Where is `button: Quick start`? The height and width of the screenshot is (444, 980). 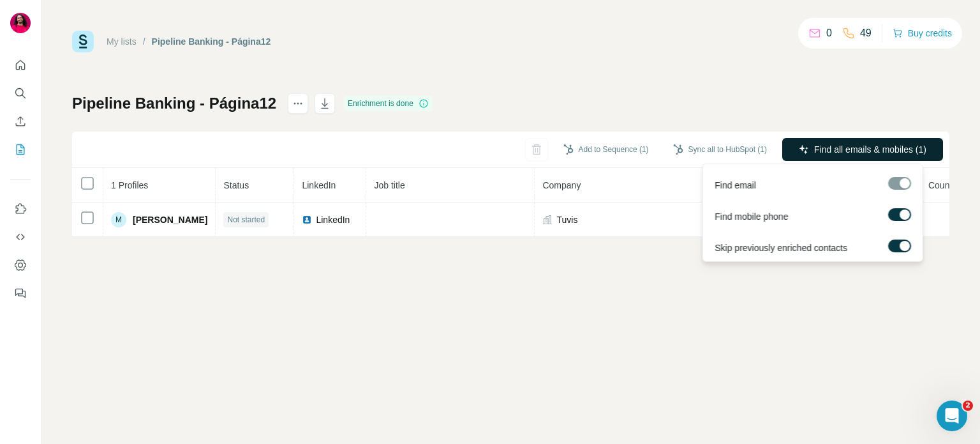 button: Quick start is located at coordinates (21, 65).